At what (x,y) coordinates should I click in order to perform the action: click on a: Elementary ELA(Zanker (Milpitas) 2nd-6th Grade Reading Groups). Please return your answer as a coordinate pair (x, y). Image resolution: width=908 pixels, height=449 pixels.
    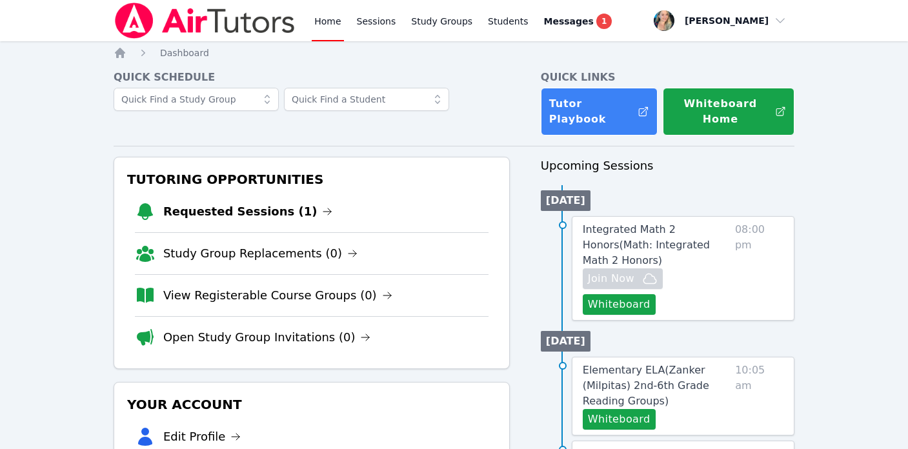
    Looking at the image, I should click on (657, 386).